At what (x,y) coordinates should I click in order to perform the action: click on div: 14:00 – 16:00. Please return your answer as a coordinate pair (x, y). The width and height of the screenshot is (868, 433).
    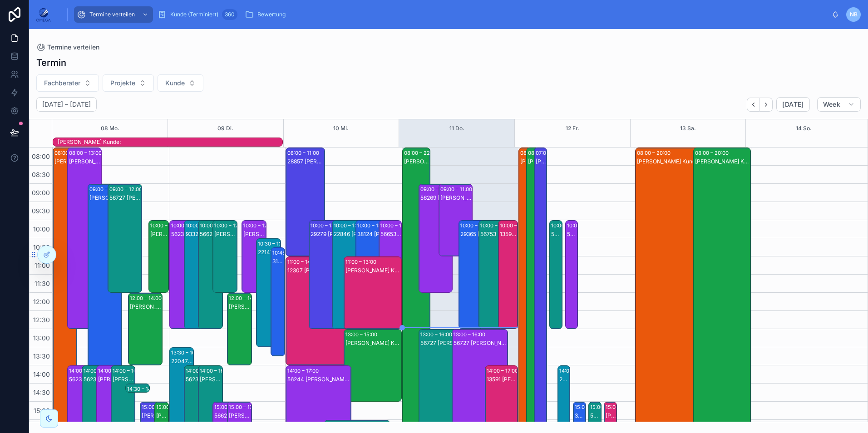
    Looking at the image, I should click on (216, 370).